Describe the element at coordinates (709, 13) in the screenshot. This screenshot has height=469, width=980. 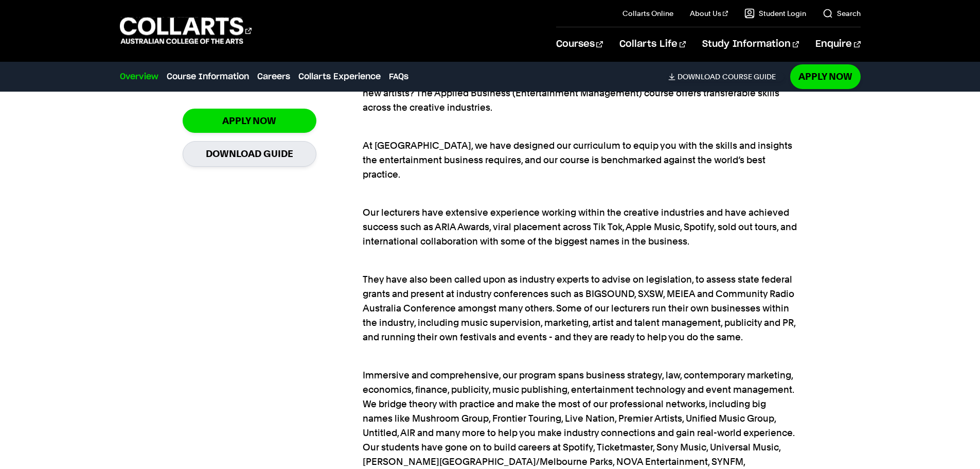
I see `a: About Us` at that location.